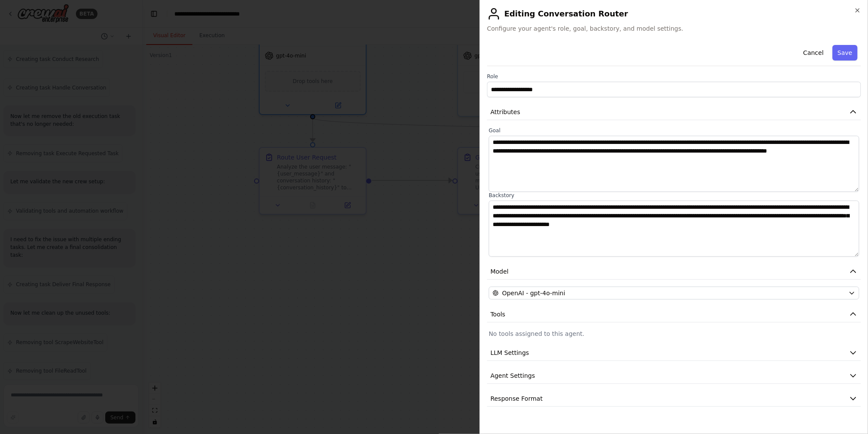 This screenshot has height=434, width=868. Describe the element at coordinates (674, 375) in the screenshot. I see `button: Agent Settings` at that location.